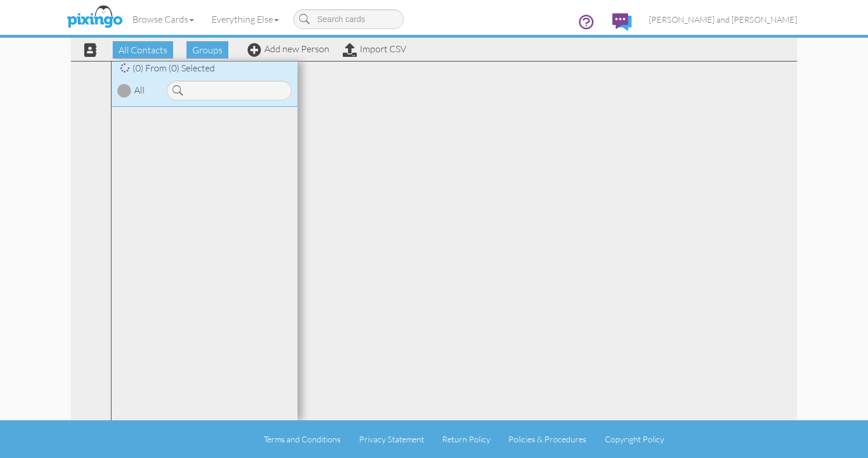 This screenshot has width=868, height=458. Describe the element at coordinates (95, 18) in the screenshot. I see `img: pixingo logo` at that location.